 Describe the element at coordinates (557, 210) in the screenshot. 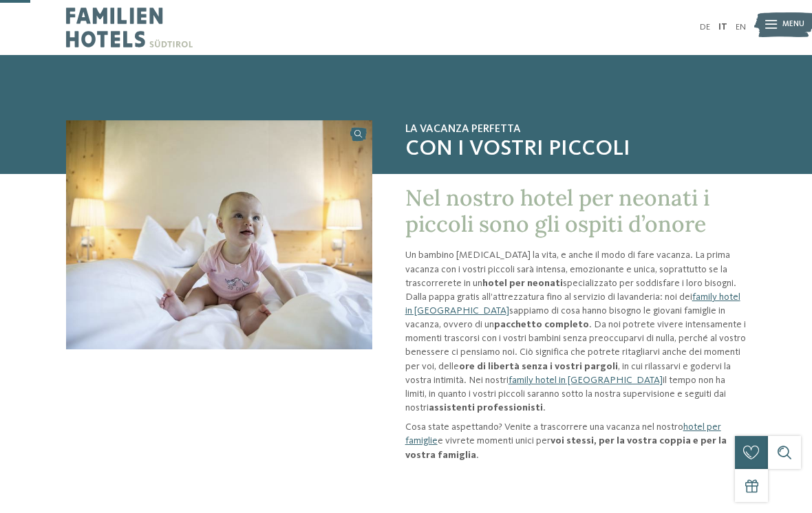

I see `span: Nel nostro hotel per neonati i piccoli sono gli ospiti d’onore` at that location.